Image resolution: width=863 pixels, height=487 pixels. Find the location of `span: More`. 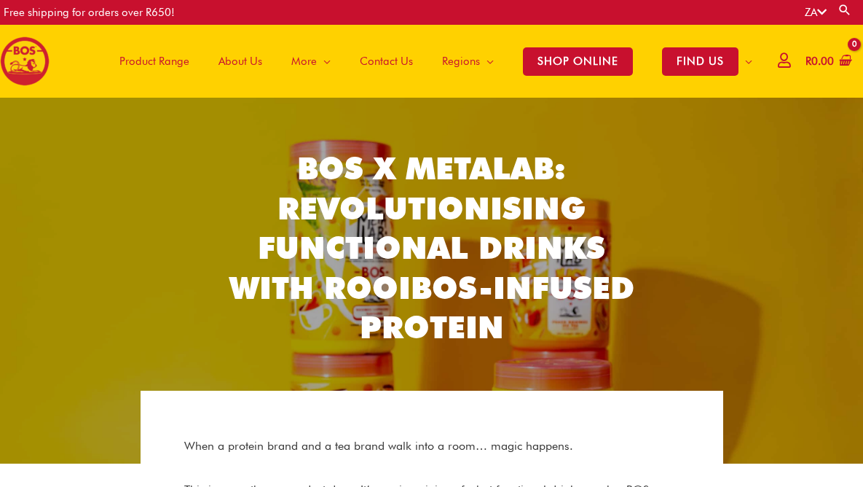

span: More is located at coordinates (304, 61).